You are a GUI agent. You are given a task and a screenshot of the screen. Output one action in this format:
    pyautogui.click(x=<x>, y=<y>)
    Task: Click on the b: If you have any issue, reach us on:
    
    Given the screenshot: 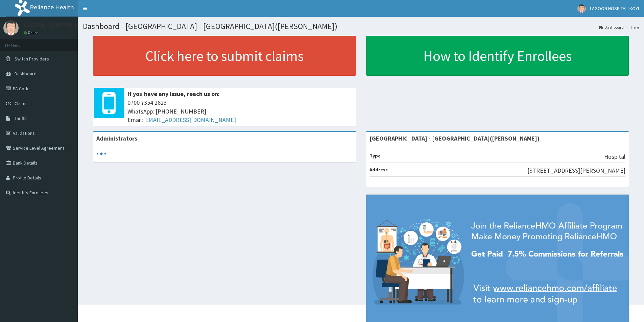 What is the action you would take?
    pyautogui.click(x=174, y=93)
    